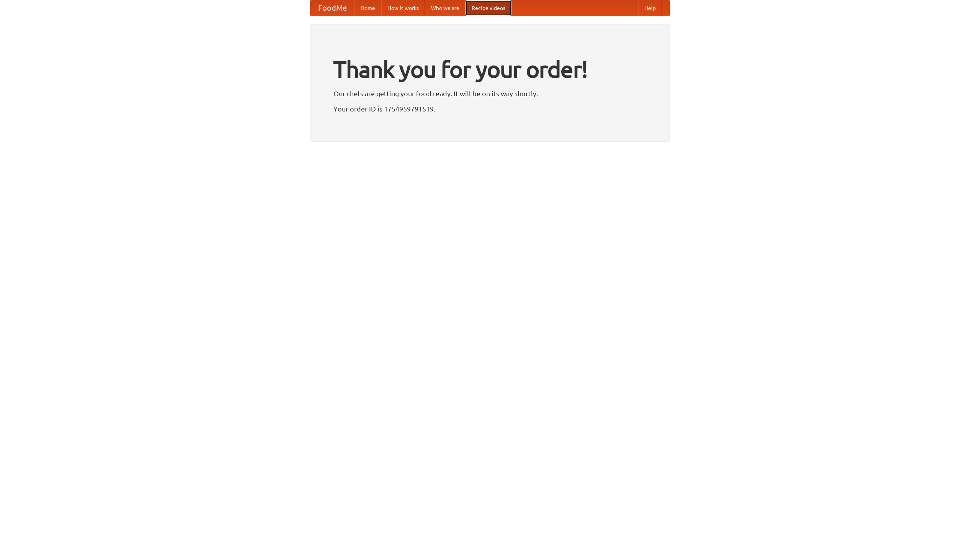  Describe the element at coordinates (403, 8) in the screenshot. I see `a: How it works` at that location.